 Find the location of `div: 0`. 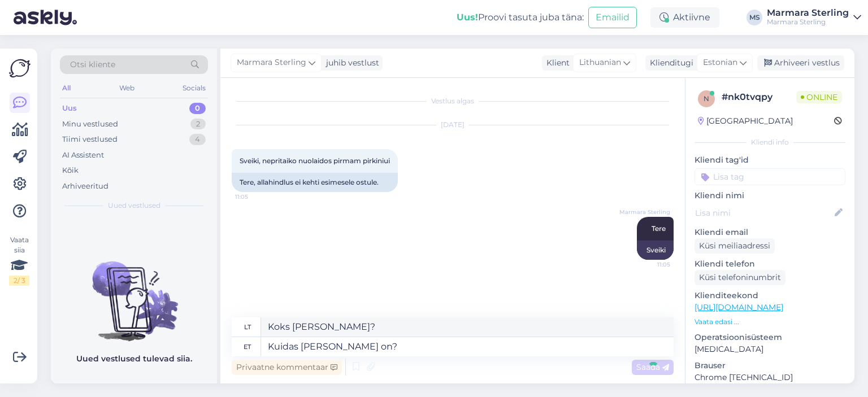

div: 0 is located at coordinates (197, 108).